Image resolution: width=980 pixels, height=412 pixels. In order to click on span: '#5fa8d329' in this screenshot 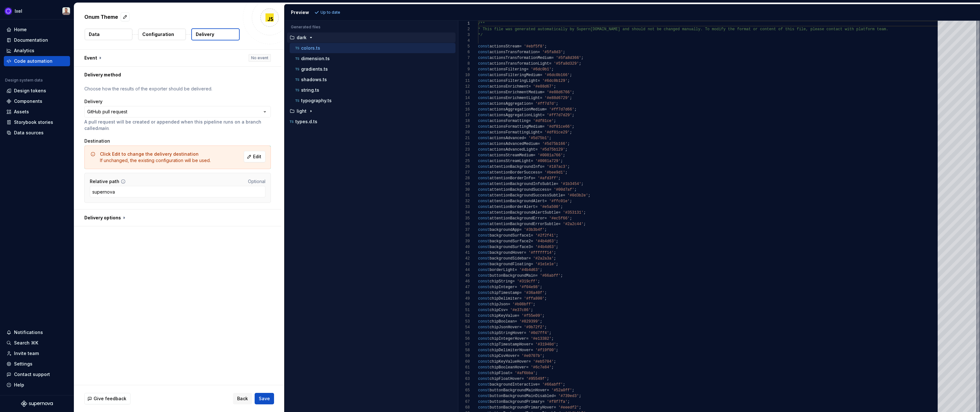, I will do `click(566, 64)`.